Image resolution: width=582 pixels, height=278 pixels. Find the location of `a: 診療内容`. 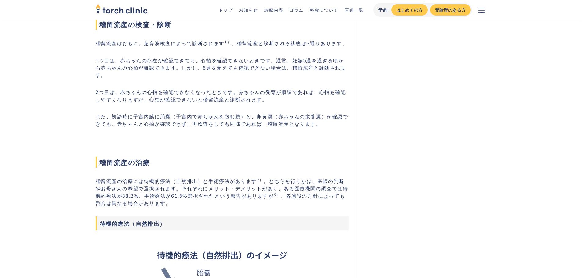

a: 診療内容 is located at coordinates (274, 10).